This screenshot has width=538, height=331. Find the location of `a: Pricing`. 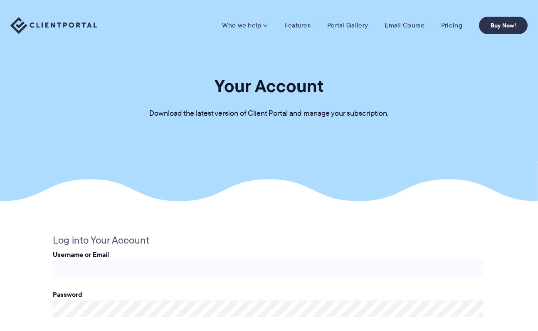

a: Pricing is located at coordinates (452, 25).